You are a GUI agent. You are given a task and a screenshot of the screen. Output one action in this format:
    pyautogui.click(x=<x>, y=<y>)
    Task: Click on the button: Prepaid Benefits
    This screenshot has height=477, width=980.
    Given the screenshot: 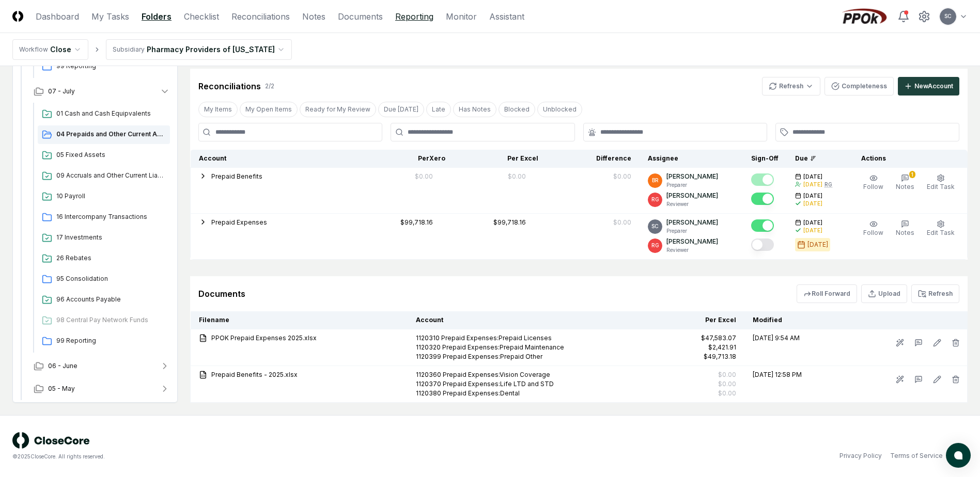 What is the action you would take?
    pyautogui.click(x=236, y=176)
    